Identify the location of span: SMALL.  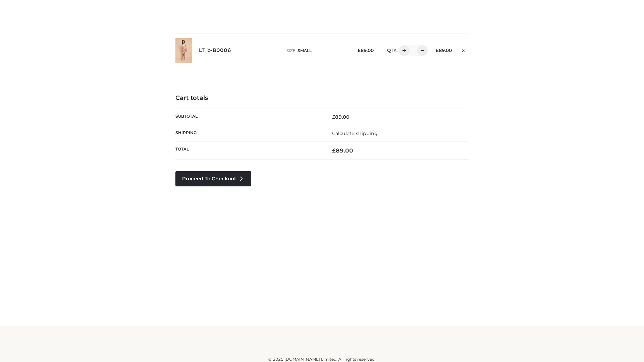
(305, 50).